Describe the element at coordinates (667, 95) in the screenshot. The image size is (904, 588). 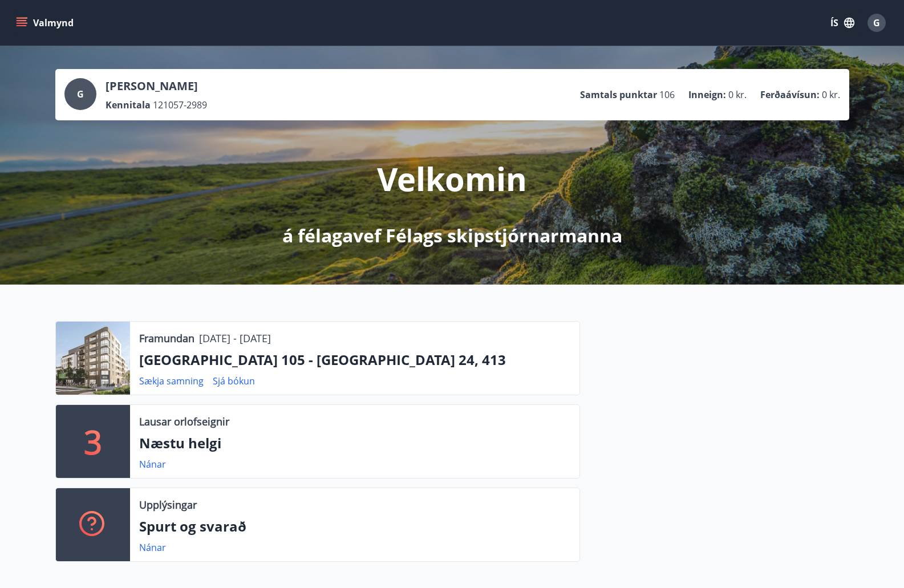
I see `span: 106` at that location.